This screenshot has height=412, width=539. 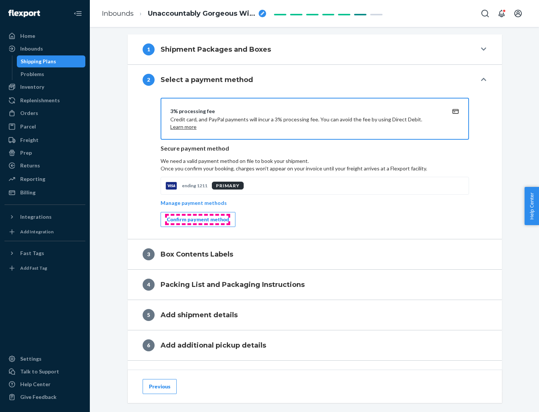 What do you see at coordinates (193, 203) in the screenshot?
I see `p: Manage payment methods` at bounding box center [193, 203].